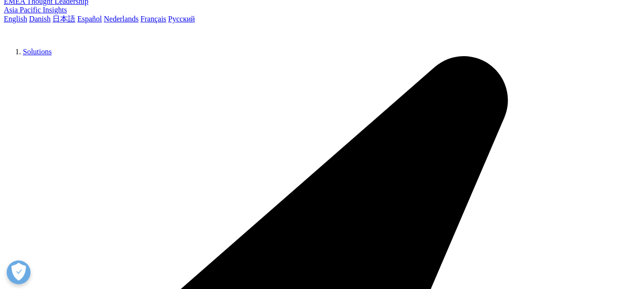 This screenshot has height=289, width=644. What do you see at coordinates (89, 19) in the screenshot?
I see `a: Español` at bounding box center [89, 19].